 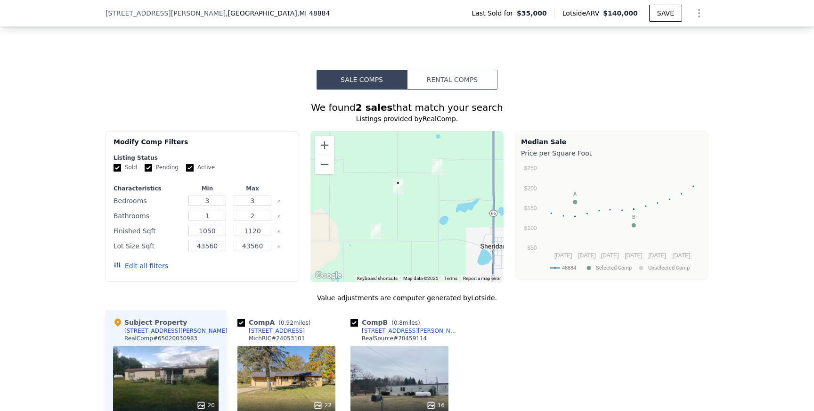 I want to click on text: Selected Comp, so click(x=614, y=268).